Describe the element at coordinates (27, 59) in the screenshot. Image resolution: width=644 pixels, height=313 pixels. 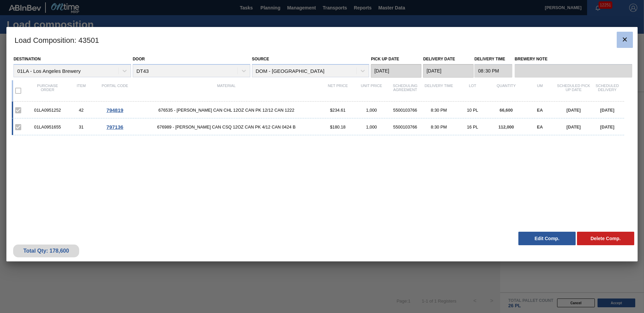
I see `label: Destination` at that location.